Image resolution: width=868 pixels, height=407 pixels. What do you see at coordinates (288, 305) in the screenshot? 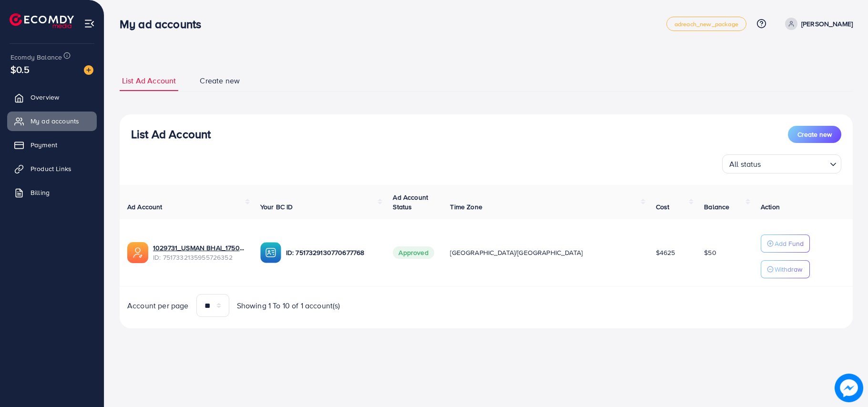
I see `span: Showing 1 To 10 of 1 account(s)` at bounding box center [288, 305].